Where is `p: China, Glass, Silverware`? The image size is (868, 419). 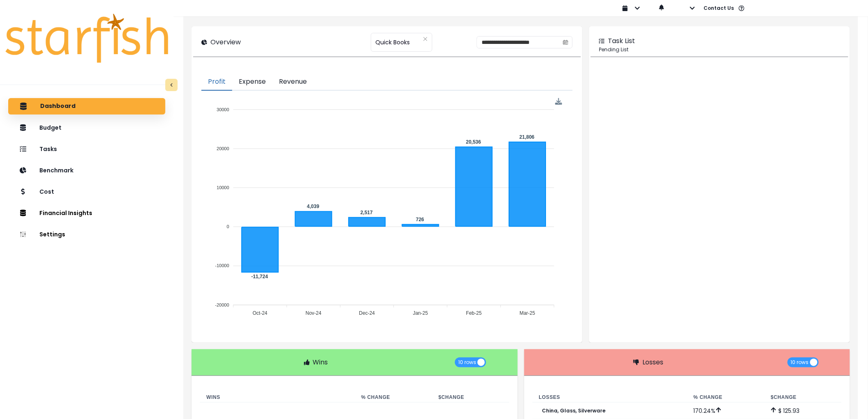
p: China, Glass, Silverware is located at coordinates (574, 411).